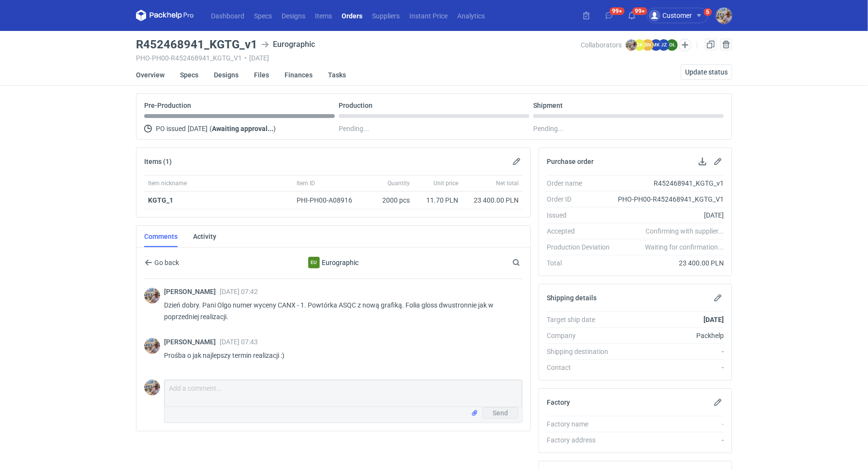 The width and height of the screenshot is (868, 470). I want to click on div: Factory address, so click(582, 440).